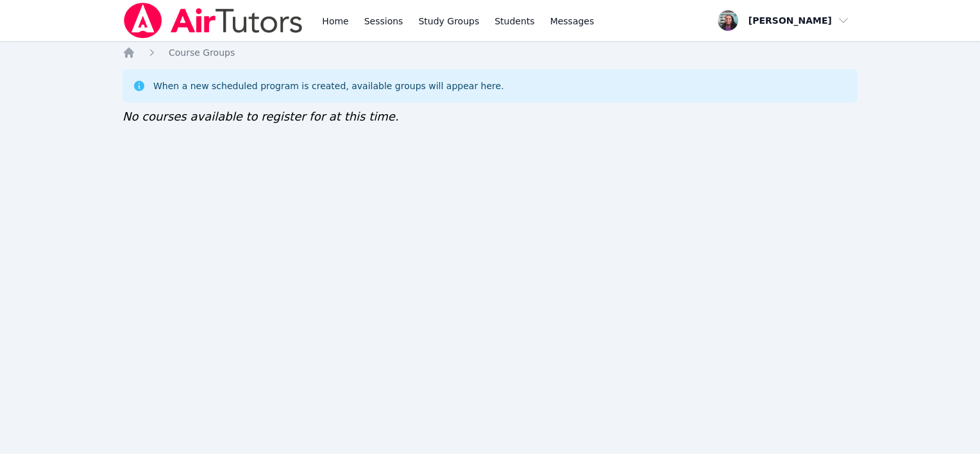  Describe the element at coordinates (201, 53) in the screenshot. I see `a: Course Groups` at that location.